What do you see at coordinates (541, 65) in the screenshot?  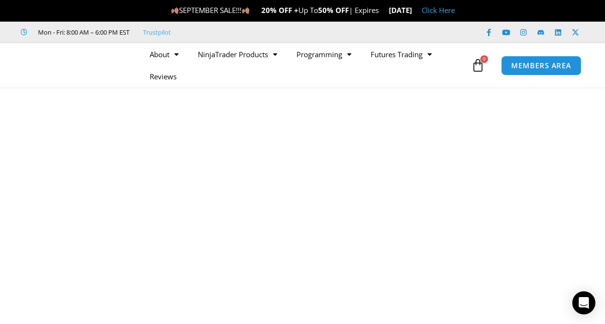 I see `a: MEMBERS AREA` at bounding box center [541, 65].